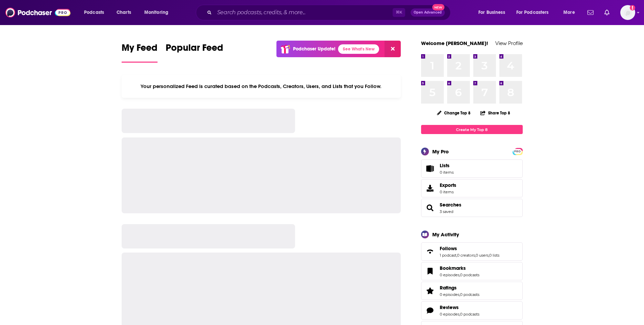  I want to click on span: Podcasts, so click(94, 13).